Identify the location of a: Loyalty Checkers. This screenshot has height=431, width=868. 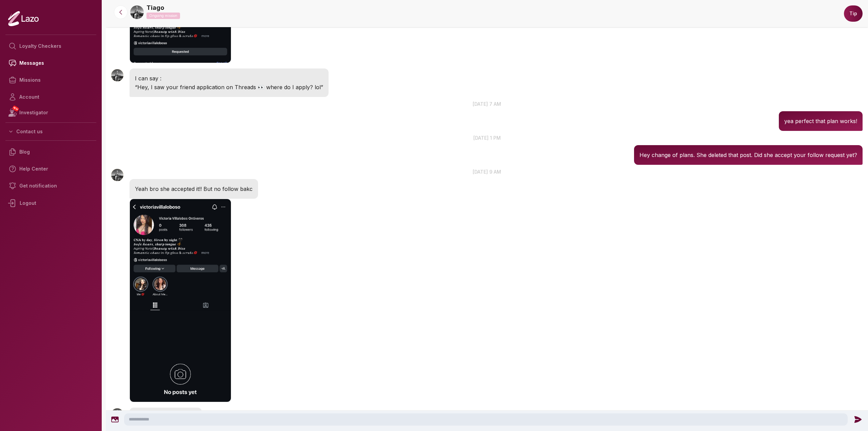
(51, 46).